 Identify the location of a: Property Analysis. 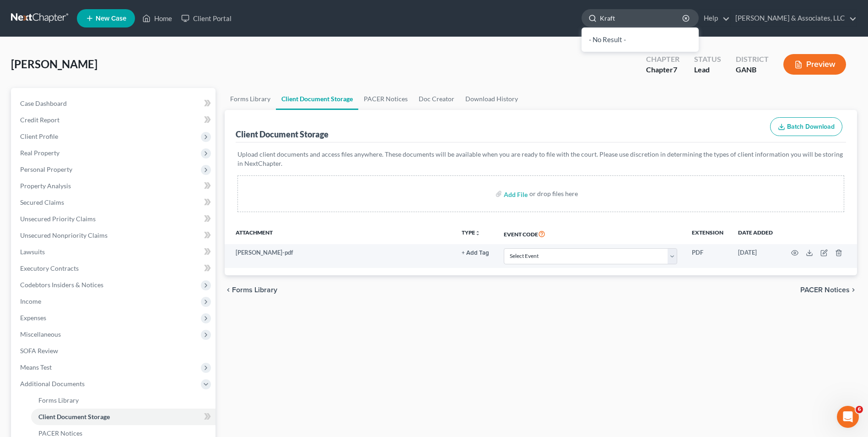
(114, 186).